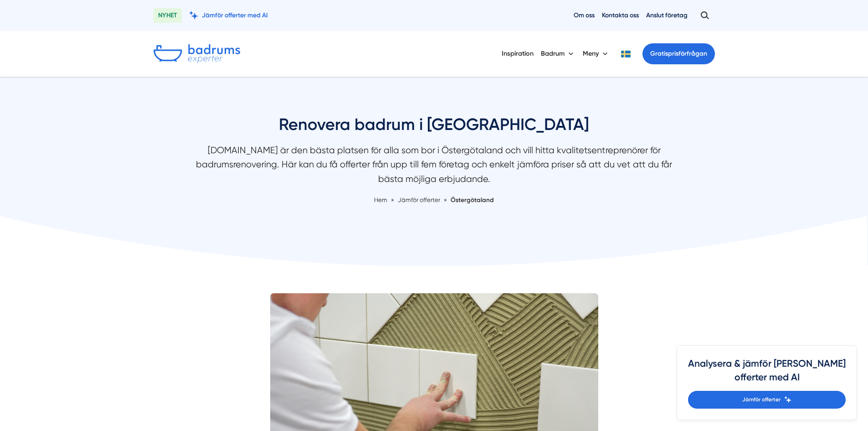  What do you see at coordinates (558, 54) in the screenshot?
I see `button: Badrum` at bounding box center [558, 54].